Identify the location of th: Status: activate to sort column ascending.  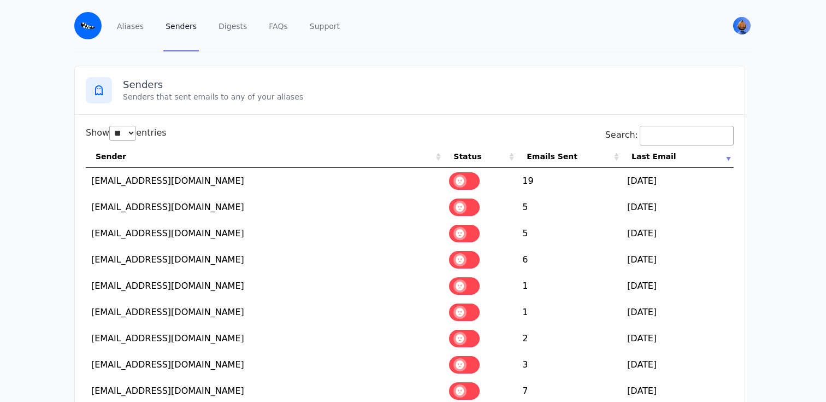
(480, 156).